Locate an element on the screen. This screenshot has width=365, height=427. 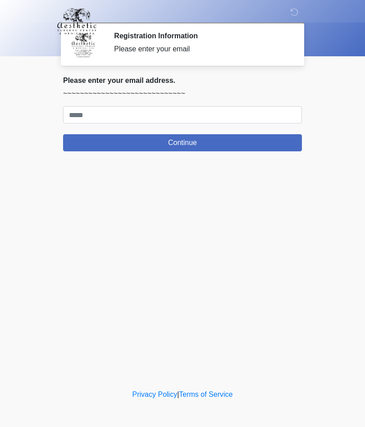
a: Terms of Service is located at coordinates (205, 394).